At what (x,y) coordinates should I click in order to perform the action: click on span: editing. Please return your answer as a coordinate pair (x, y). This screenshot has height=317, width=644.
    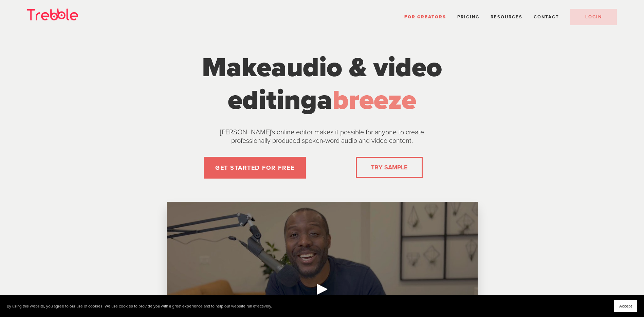
    Looking at the image, I should click on (273, 100).